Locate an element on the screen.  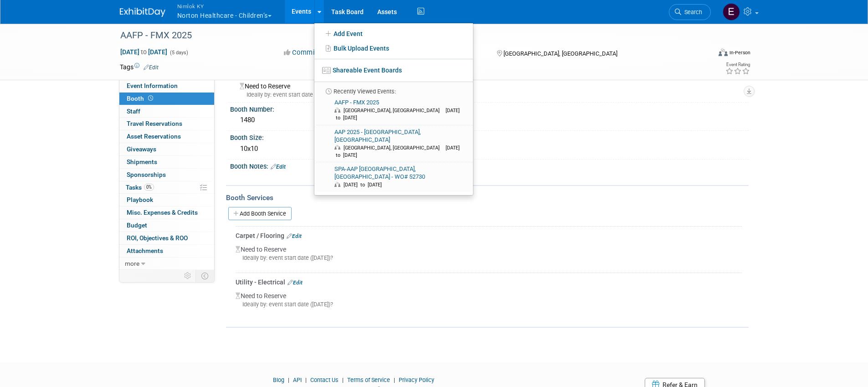
span: Search is located at coordinates (691, 12).